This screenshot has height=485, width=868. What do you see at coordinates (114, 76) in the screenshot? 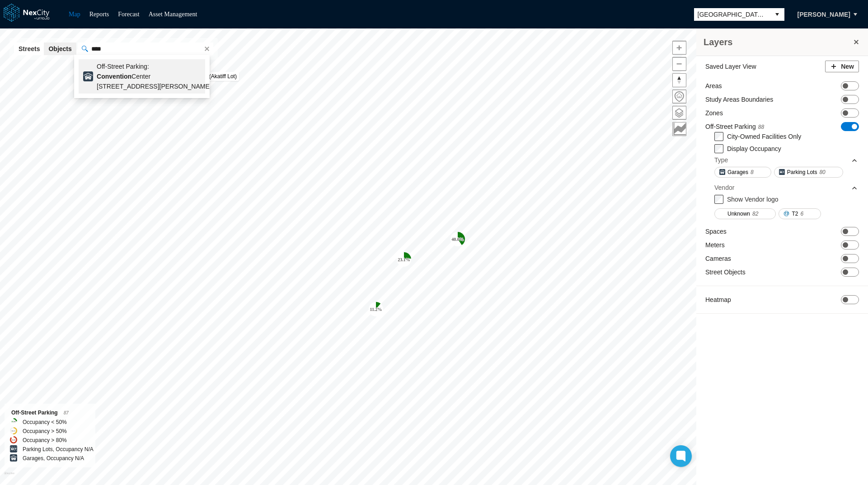
I see `b: Convention` at bounding box center [114, 76].